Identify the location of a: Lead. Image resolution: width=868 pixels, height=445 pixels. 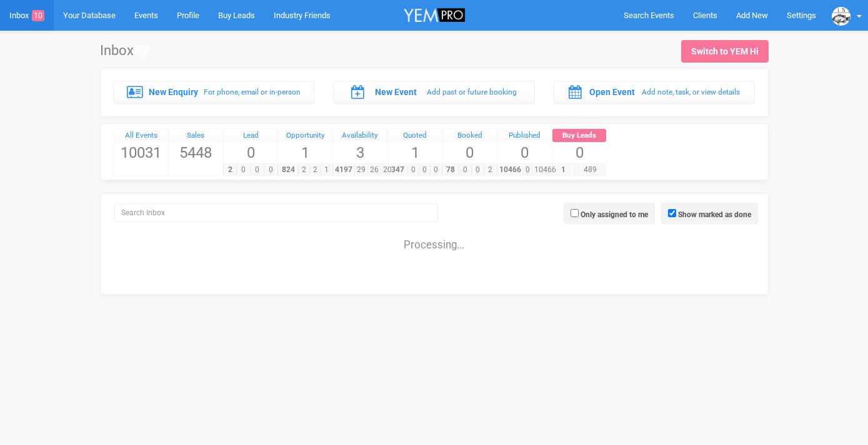
(251, 136).